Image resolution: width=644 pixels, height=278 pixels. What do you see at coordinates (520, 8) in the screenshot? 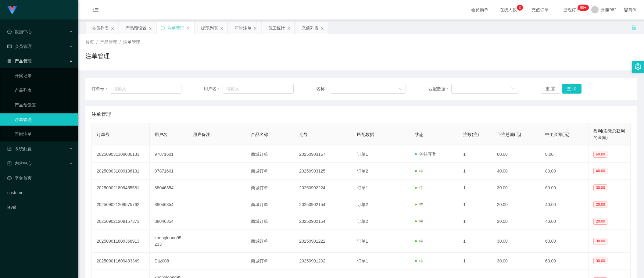
I see `sup: 3` at bounding box center [520, 8].